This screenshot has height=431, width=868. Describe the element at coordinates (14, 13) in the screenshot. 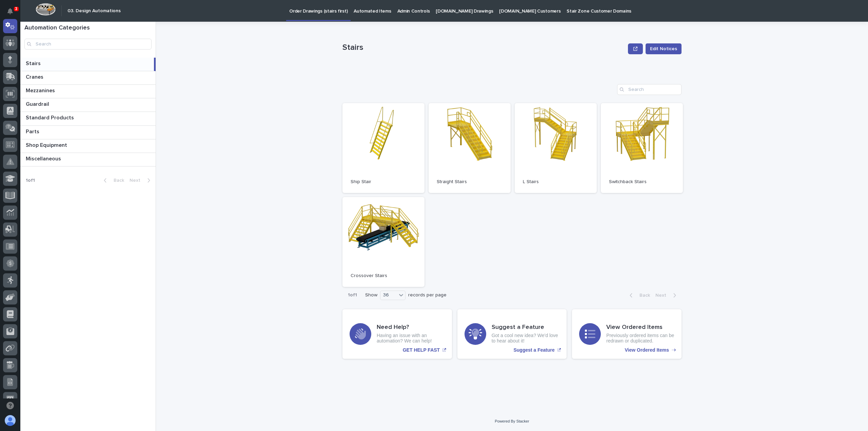

I see `img: Stacker` at that location.